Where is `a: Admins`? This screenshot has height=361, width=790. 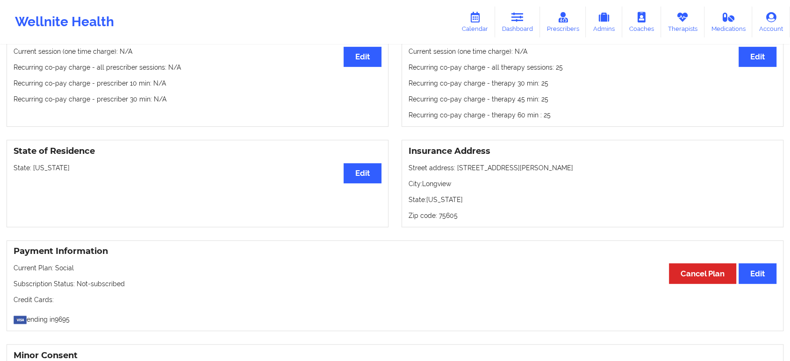
a: Admins is located at coordinates (604, 22).